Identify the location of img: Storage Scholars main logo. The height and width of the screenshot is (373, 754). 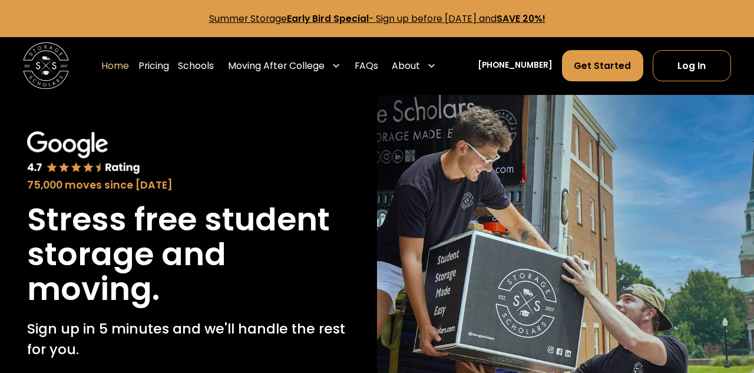
(46, 65).